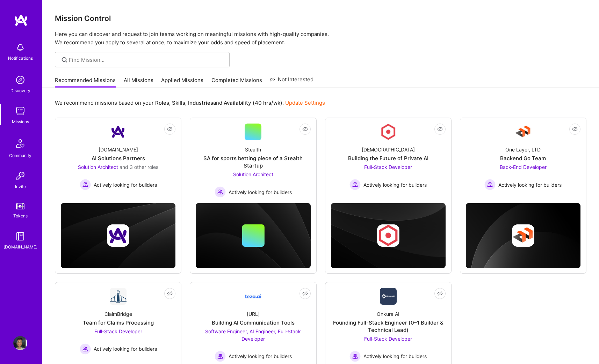 Image resolution: width=599 pixels, height=364 pixels. What do you see at coordinates (20, 176) in the screenshot?
I see `img: Invite` at bounding box center [20, 176].